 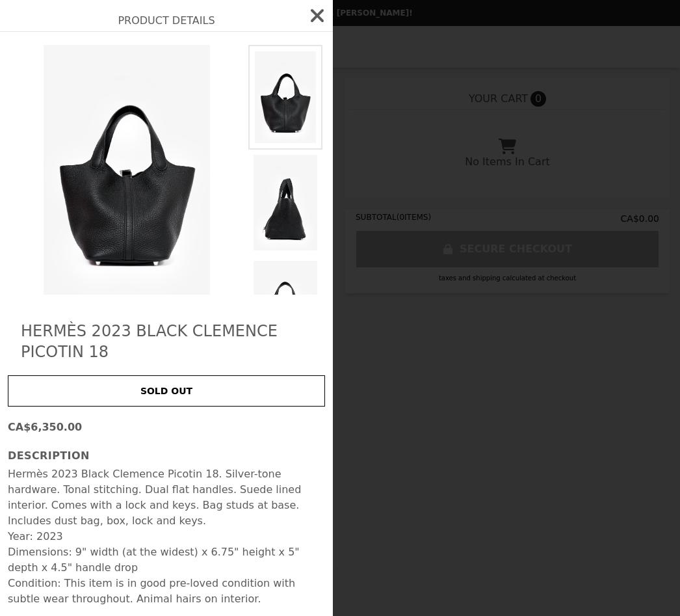 I want to click on button: SOLD OUT, so click(x=166, y=391).